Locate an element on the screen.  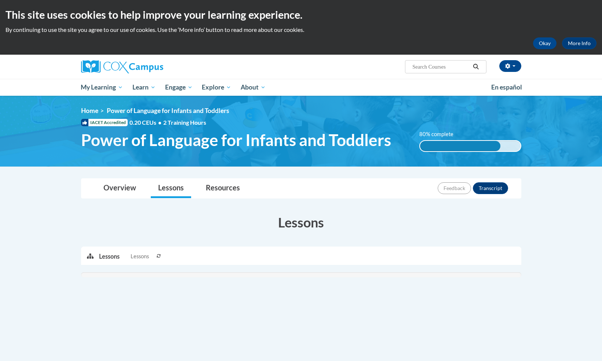
h2: This site uses cookies to help improve your learning experience. is located at coordinates (301, 15).